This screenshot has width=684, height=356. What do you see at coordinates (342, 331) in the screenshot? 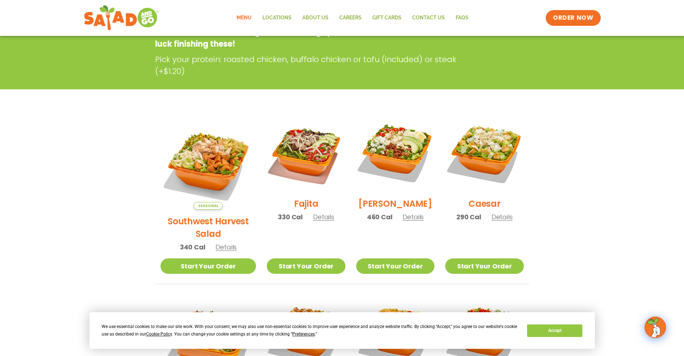
I see `div: Cookie Consent Prompt` at bounding box center [342, 331].